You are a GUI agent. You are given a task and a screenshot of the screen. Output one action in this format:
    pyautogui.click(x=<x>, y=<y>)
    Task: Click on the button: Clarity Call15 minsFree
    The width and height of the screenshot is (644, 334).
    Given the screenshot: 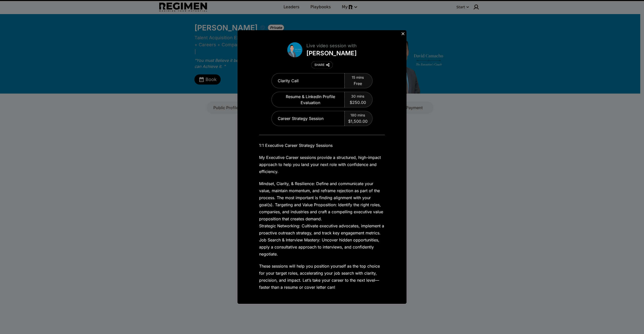 What is the action you would take?
    pyautogui.click(x=322, y=81)
    